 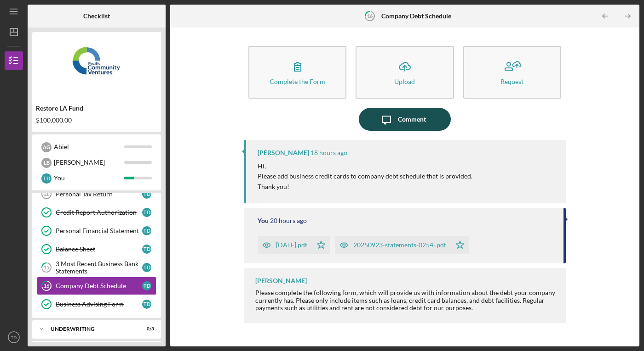 I want to click on b: Checklist, so click(x=97, y=16).